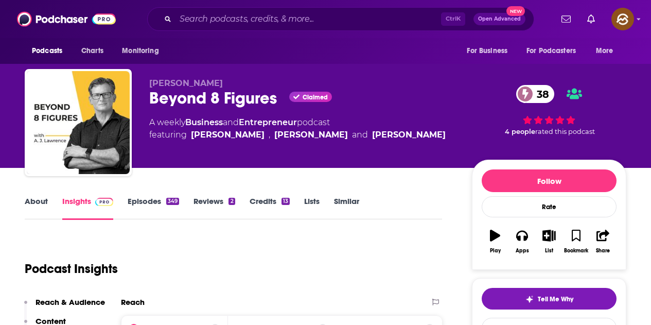 This screenshot has width=651, height=325. Describe the element at coordinates (555, 299) in the screenshot. I see `span: Tell Me Why` at that location.